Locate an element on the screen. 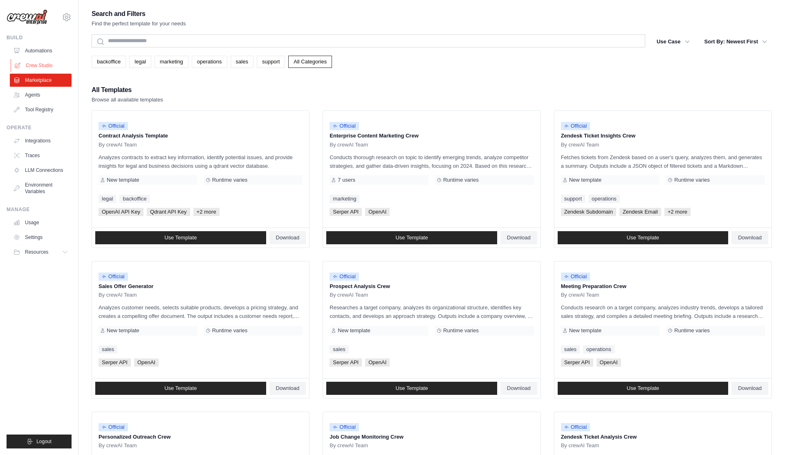 Image resolution: width=785 pixels, height=455 pixels. div: Build is located at coordinates (39, 38).